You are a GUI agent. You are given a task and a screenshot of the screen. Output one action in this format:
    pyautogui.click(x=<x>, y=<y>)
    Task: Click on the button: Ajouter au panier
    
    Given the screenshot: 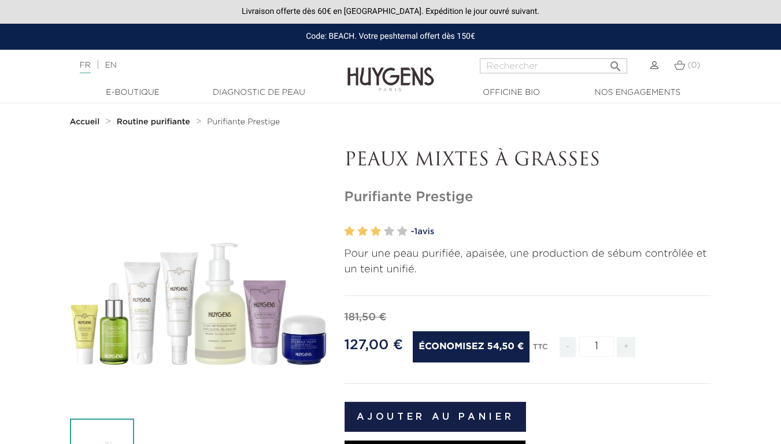 What is the action you would take?
    pyautogui.click(x=435, y=417)
    